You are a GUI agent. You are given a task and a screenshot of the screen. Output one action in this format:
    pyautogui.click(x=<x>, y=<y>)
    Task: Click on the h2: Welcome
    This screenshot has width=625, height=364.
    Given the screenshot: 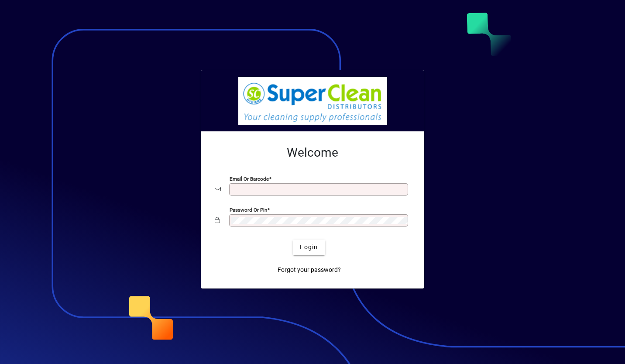 What is the action you would take?
    pyautogui.click(x=312, y=153)
    